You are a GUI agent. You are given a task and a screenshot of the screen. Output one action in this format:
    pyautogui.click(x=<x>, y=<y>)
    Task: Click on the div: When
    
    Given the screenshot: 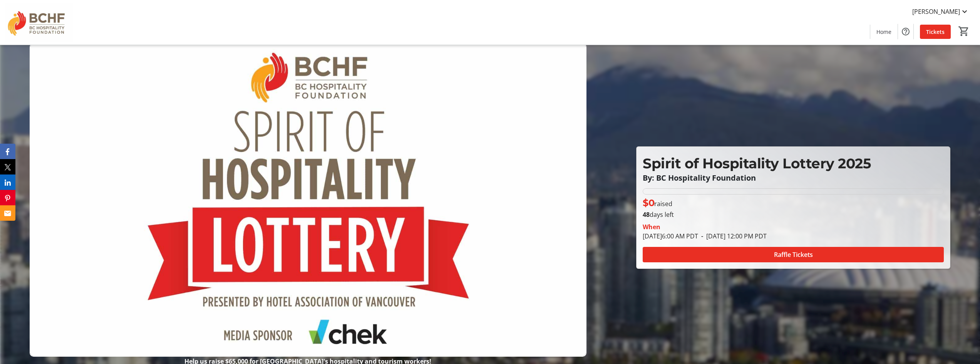 What is the action you would take?
    pyautogui.click(x=651, y=227)
    